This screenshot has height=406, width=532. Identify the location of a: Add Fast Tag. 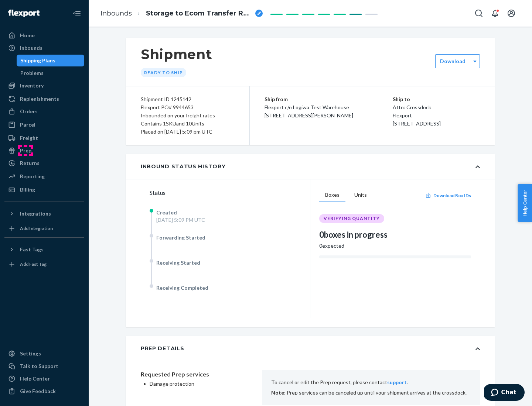
(44, 264).